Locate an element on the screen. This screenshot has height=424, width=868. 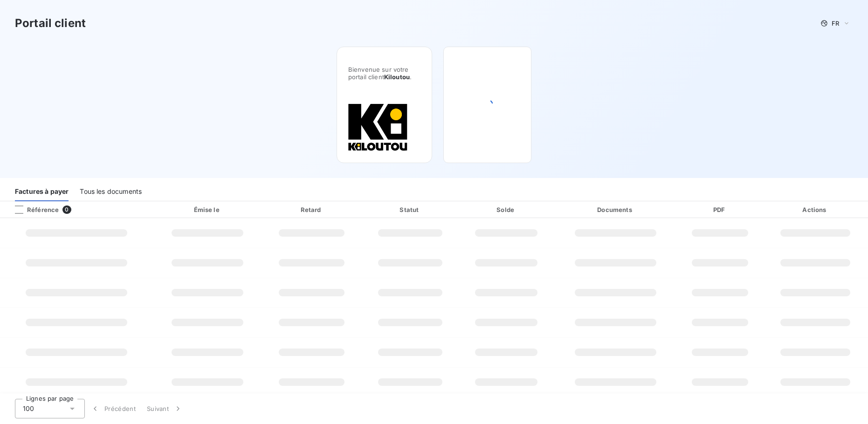
div: Solde is located at coordinates (506, 209).